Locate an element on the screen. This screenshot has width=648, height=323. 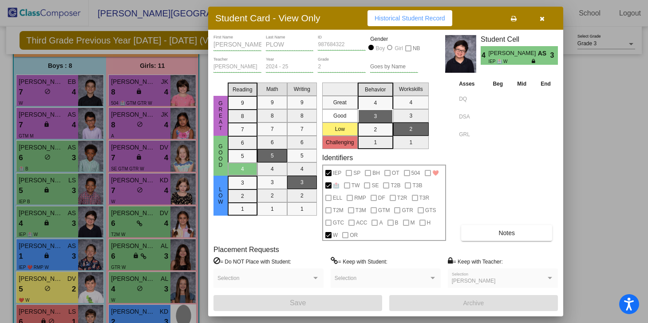
mat-label: Gender is located at coordinates (394, 39).